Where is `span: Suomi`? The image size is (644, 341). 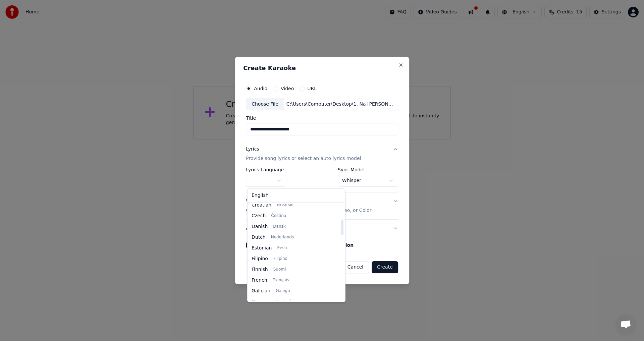
span: Suomi is located at coordinates (280, 269).